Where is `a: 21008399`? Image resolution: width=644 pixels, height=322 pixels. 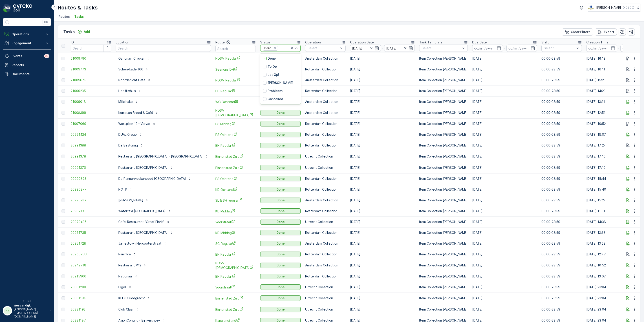 a: 21008399 is located at coordinates (91, 112).